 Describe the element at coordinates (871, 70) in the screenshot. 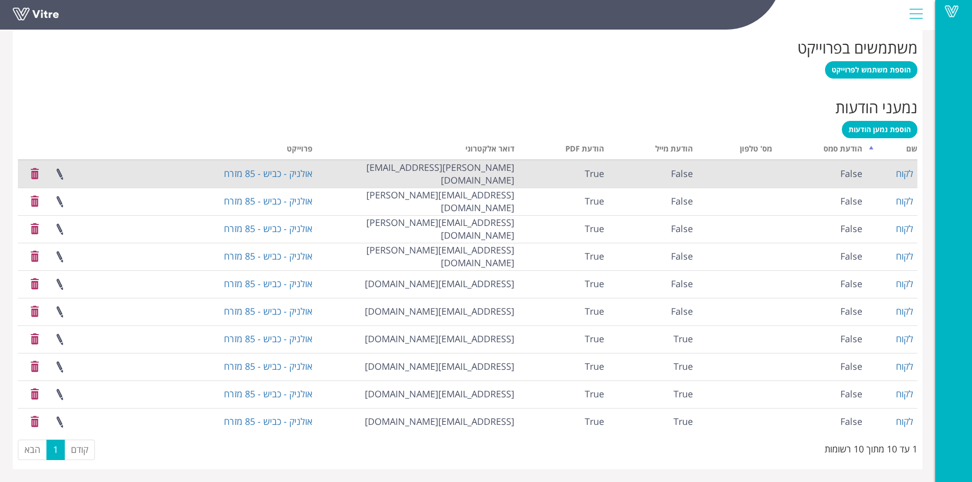

I see `a: הוספת משתמש לפרוייקט` at that location.